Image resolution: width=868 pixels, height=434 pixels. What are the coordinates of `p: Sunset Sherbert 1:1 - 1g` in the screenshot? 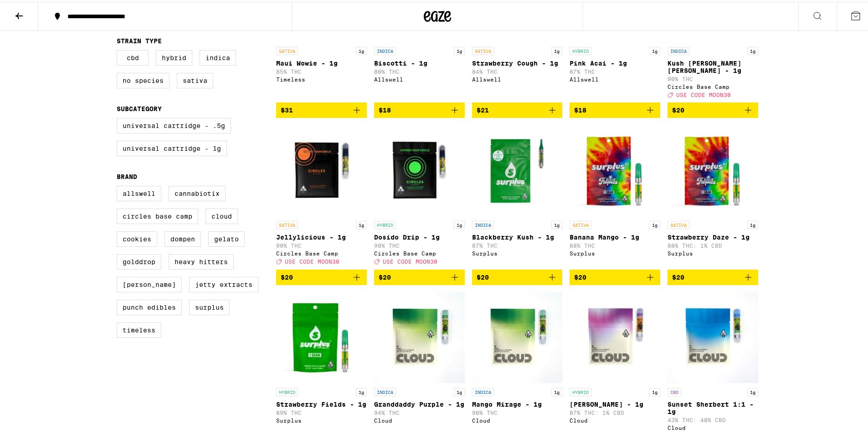 It's located at (712, 406).